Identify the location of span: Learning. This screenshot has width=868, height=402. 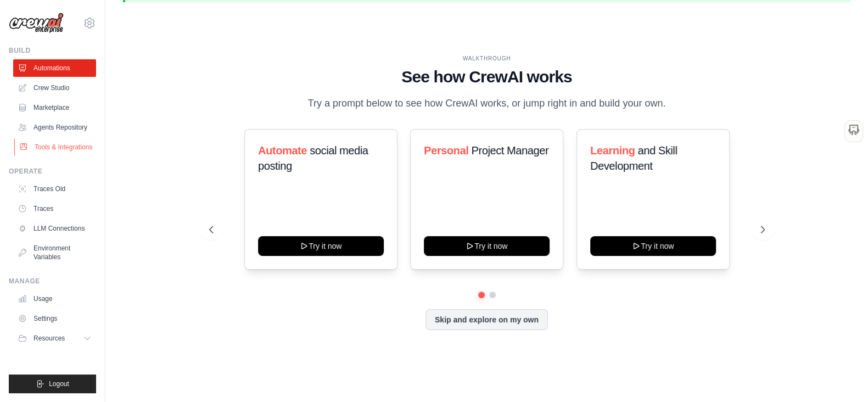
(612, 150).